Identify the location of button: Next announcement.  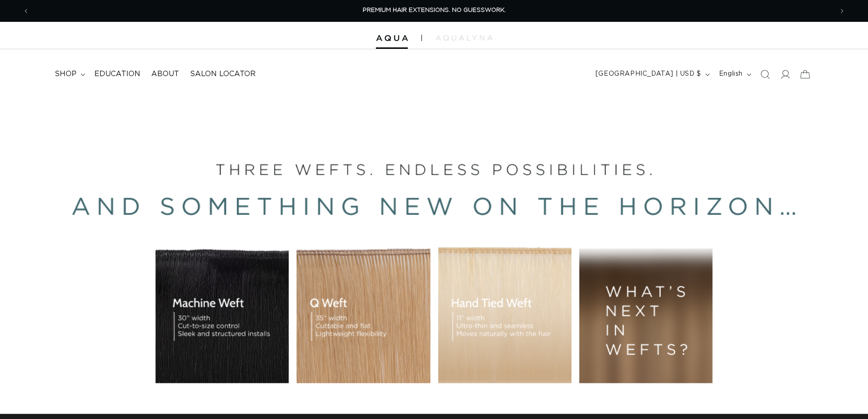
(842, 11).